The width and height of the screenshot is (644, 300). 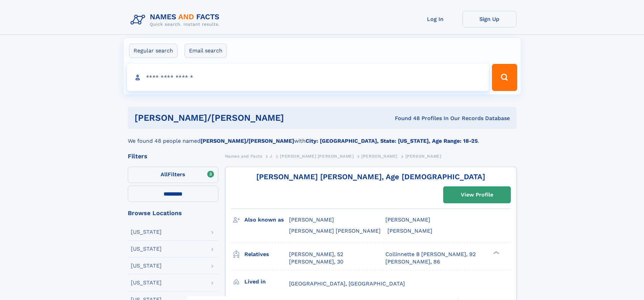 What do you see at coordinates (425, 119) in the screenshot?
I see `div: Found 48 Profiles In Our Records Database` at bounding box center [425, 119].